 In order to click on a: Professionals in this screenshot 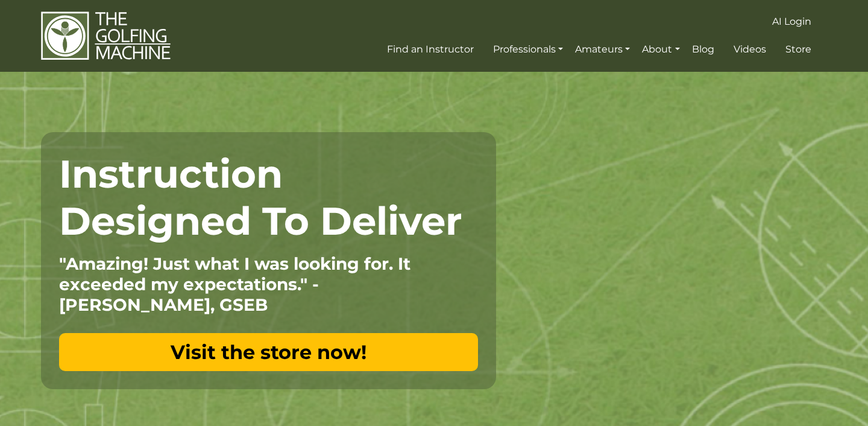, I will do `click(528, 49)`.